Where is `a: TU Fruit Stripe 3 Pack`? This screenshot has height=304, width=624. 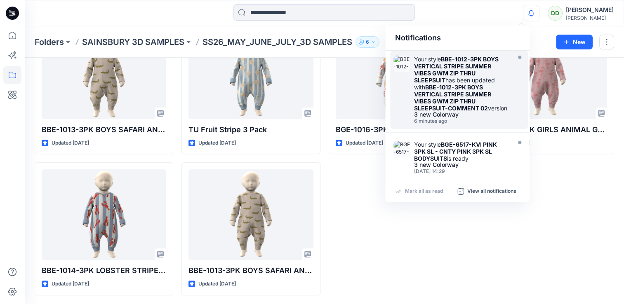 a: TU Fruit Stripe 3 Pack is located at coordinates (251, 74).